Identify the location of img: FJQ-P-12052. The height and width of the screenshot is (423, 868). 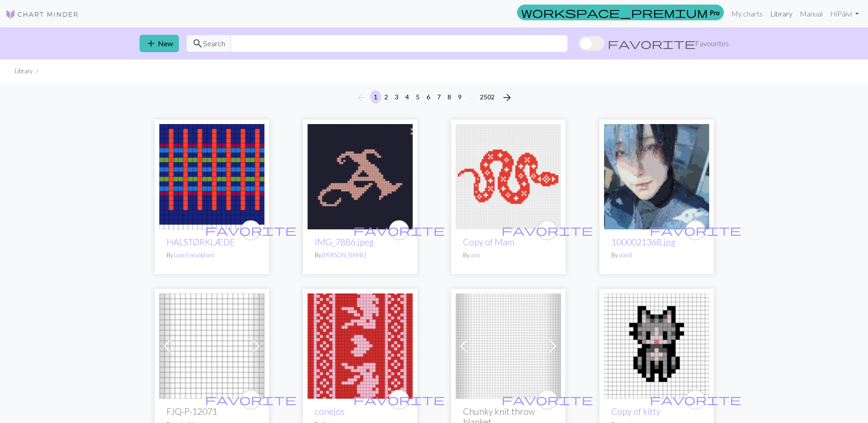
(212, 346).